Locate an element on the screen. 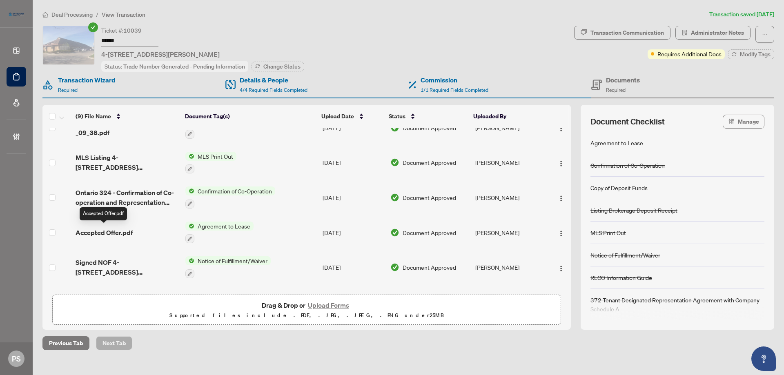  button: Status IconNotice of Fulfillment/Waiver is located at coordinates (228, 268).